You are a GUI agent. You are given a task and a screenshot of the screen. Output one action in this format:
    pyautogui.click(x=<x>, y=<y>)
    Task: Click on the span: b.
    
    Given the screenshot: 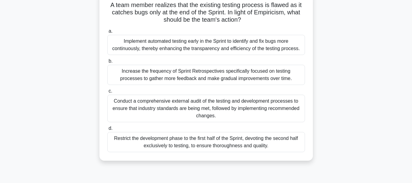 What is the action you would take?
    pyautogui.click(x=110, y=61)
    